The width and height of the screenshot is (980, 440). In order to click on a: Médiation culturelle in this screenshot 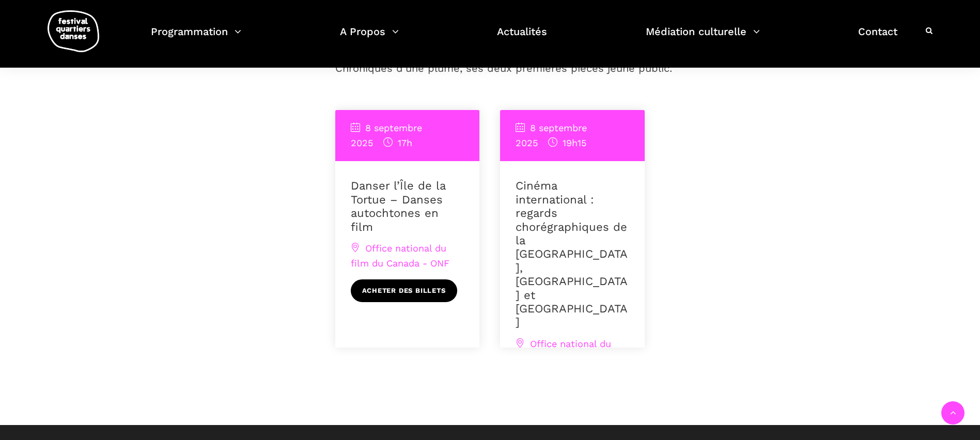, I will do `click(703, 38)`.